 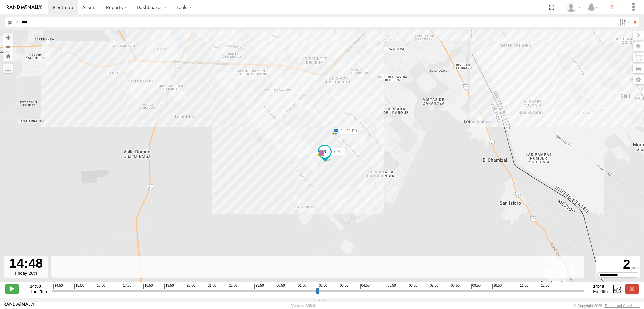 What do you see at coordinates (624, 22) in the screenshot?
I see `label: Search Filter Options` at bounding box center [624, 22].